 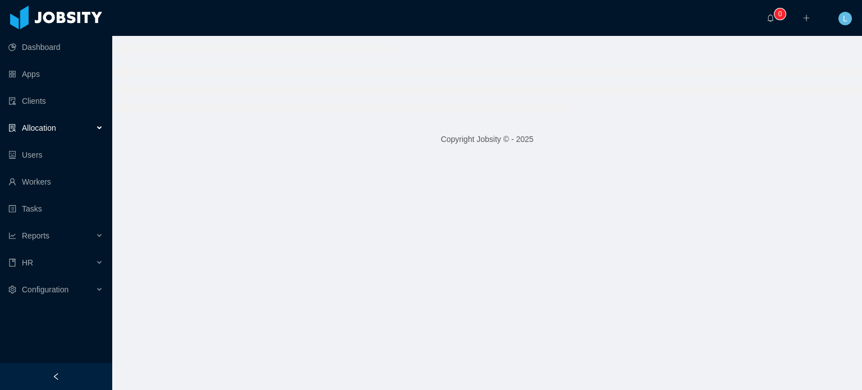 I want to click on span: Configuration, so click(x=45, y=290).